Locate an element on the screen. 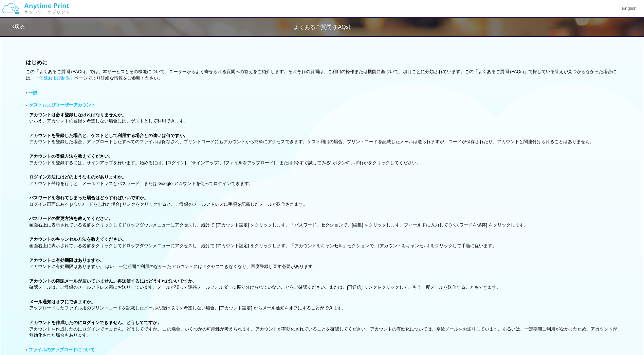 The image size is (644, 355). p: いいえ。アカウントの登録を希望しない場合には、ゲストとして利用できます。 is located at coordinates (323, 118).